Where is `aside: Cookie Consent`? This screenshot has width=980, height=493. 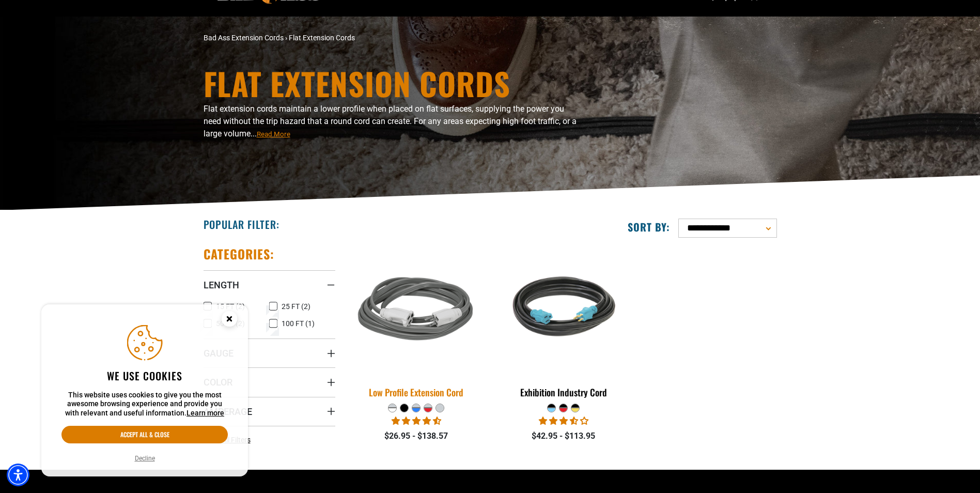
aside: Cookie Consent is located at coordinates (145, 390).